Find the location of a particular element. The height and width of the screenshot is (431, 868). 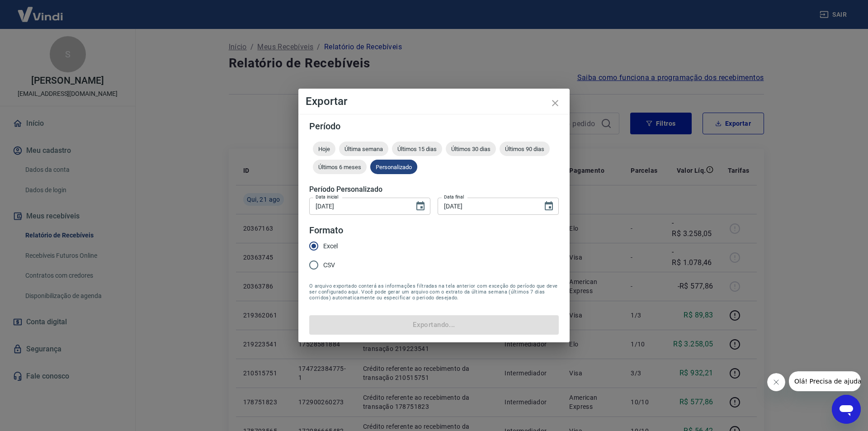

h4: Exportar is located at coordinates (434, 102).